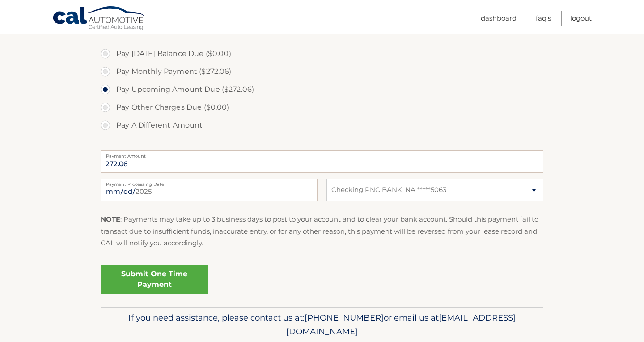  What do you see at coordinates (209, 182) in the screenshot?
I see `label: Payment Processing Date` at bounding box center [209, 182].